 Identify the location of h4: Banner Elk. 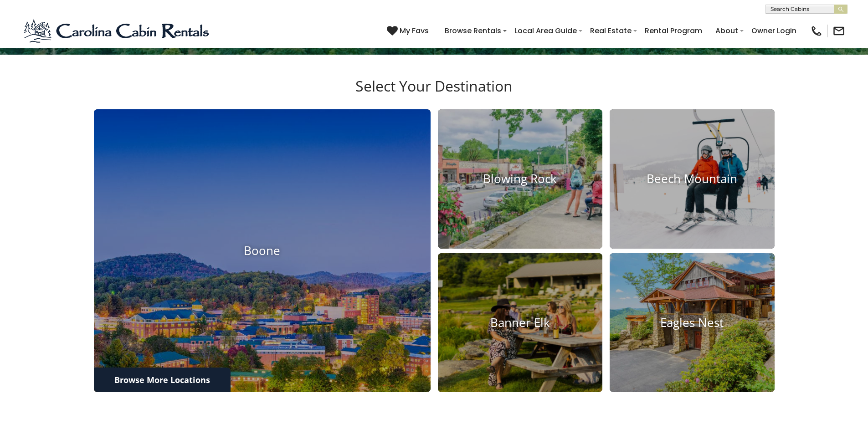
(521, 322).